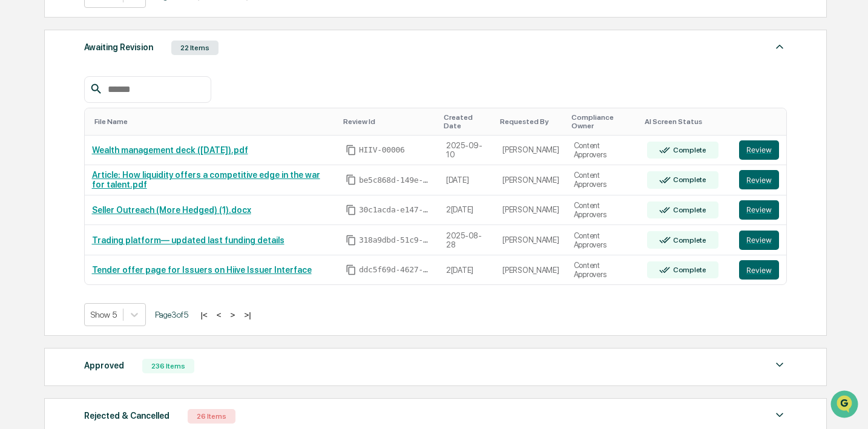 The width and height of the screenshot is (868, 429). Describe the element at coordinates (206, 180) in the screenshot. I see `a: Article: How liquidity offers a competitive edge in the war for talent.pdf` at that location.